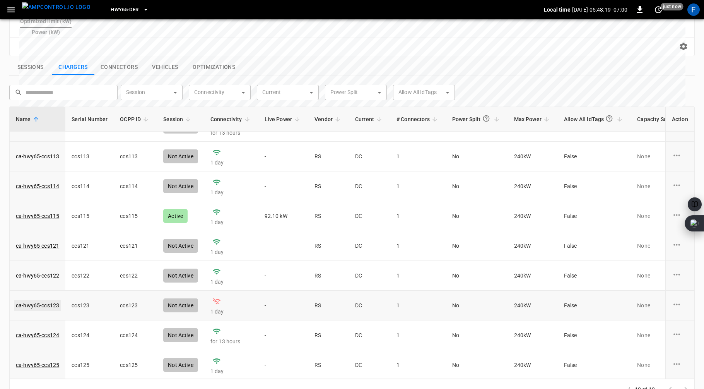  Describe the element at coordinates (130, 10) in the screenshot. I see `button: HWY65-DER` at that location.